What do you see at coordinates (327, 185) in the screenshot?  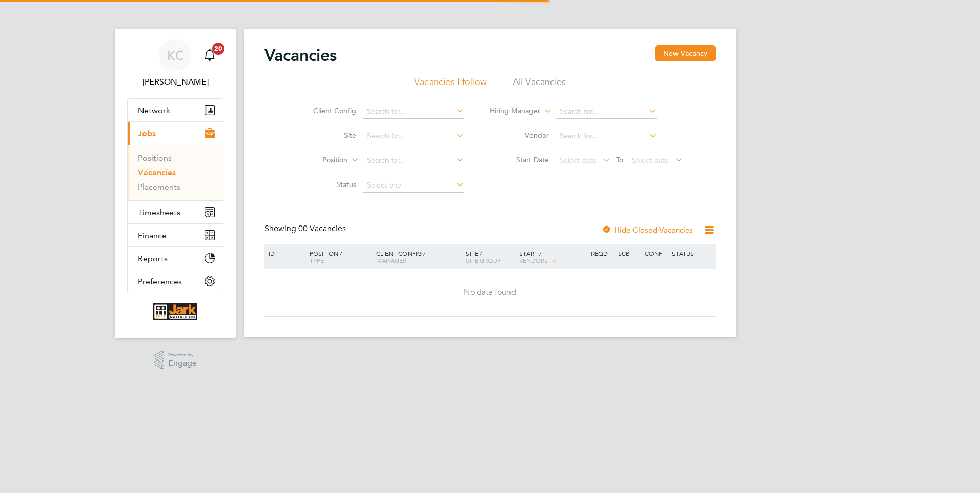 I see `label: Status` at bounding box center [327, 185].